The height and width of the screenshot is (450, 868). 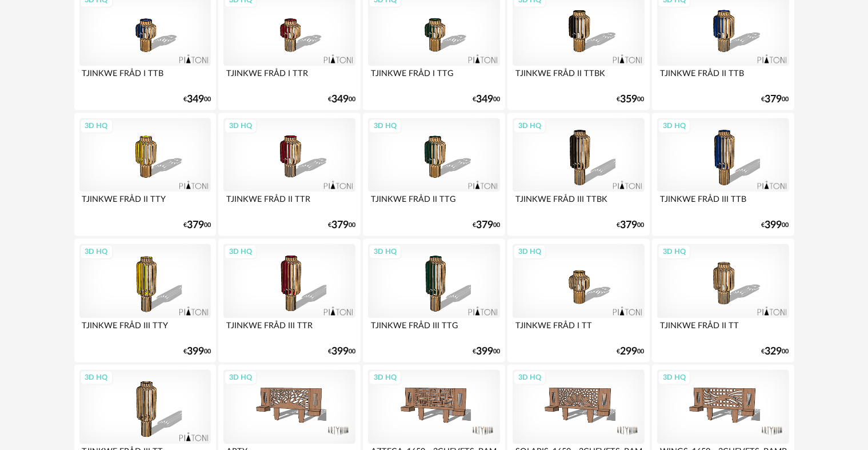 I want to click on div: TJINKWE FRÅD I TTR, so click(x=289, y=77).